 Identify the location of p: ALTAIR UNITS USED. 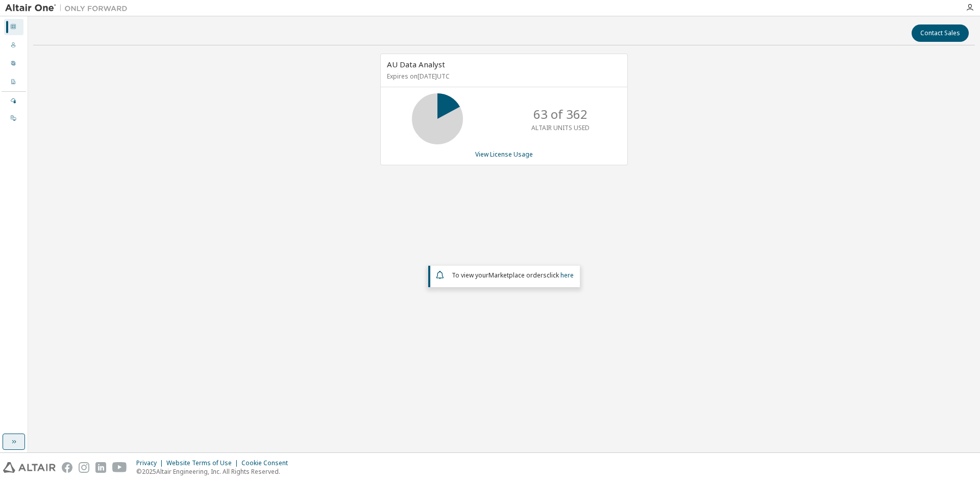
(560, 127).